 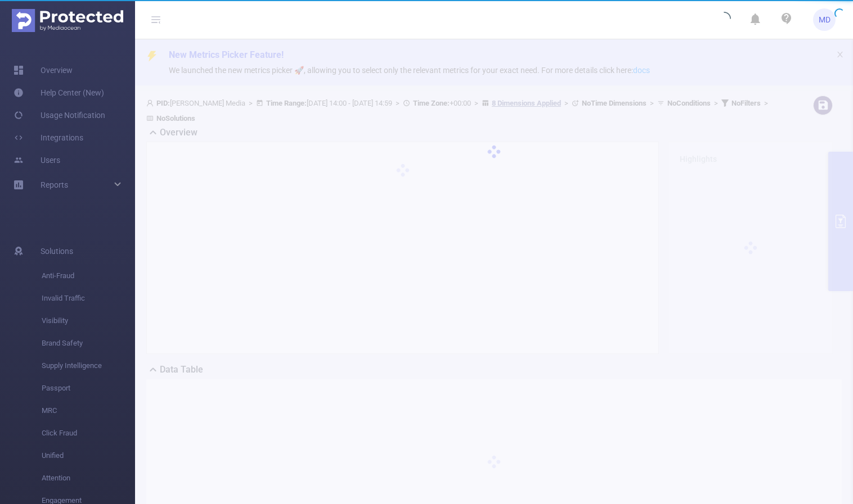 I want to click on span: Click Fraud, so click(x=88, y=433).